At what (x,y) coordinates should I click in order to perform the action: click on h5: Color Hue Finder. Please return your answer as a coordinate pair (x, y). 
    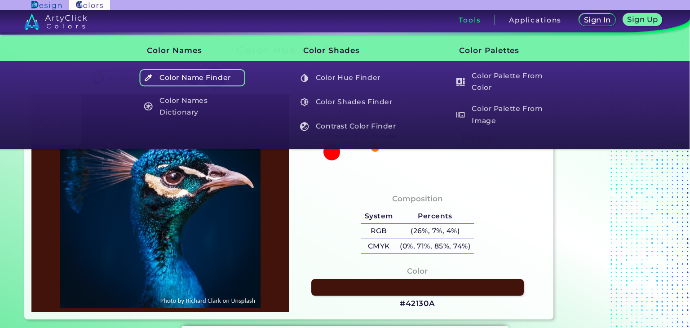
    Looking at the image, I should click on (349, 78).